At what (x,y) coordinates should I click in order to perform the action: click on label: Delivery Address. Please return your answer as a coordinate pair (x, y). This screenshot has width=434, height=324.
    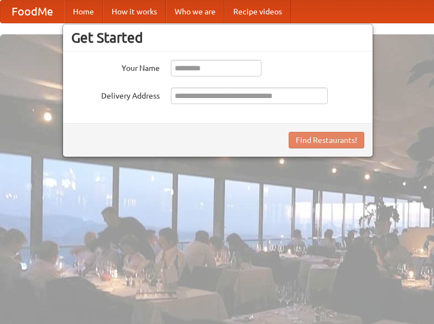
    Looking at the image, I should click on (116, 94).